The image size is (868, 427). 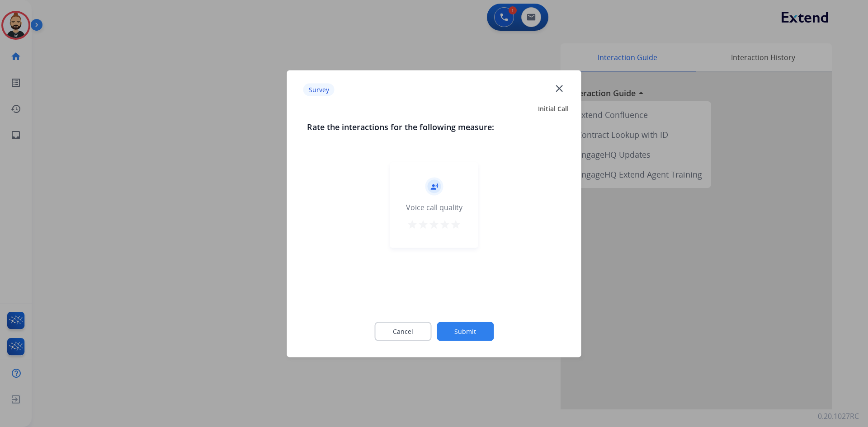 I want to click on button: Submit, so click(x=465, y=331).